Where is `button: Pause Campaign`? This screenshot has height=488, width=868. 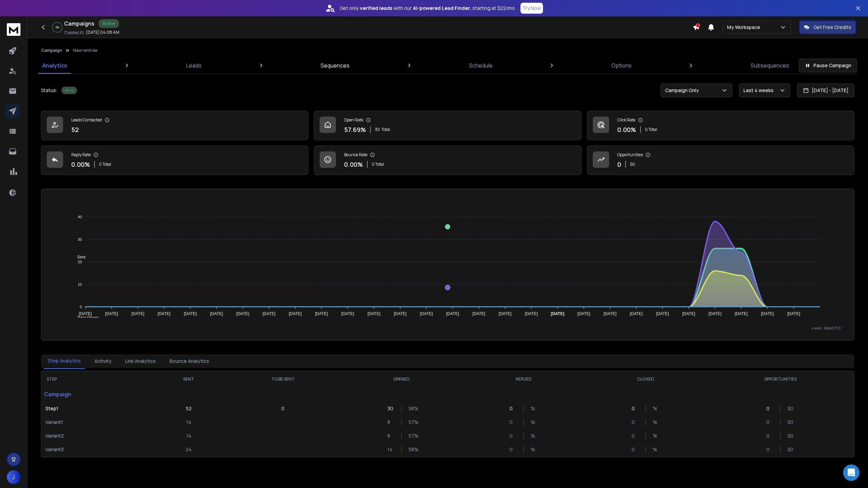 button: Pause Campaign is located at coordinates (828, 65).